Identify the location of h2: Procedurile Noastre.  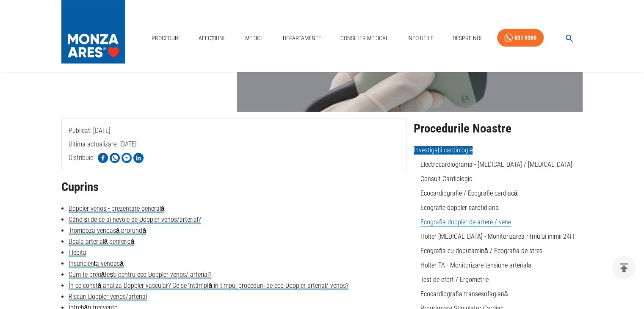
(498, 128).